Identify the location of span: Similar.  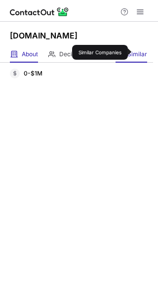
(137, 54).